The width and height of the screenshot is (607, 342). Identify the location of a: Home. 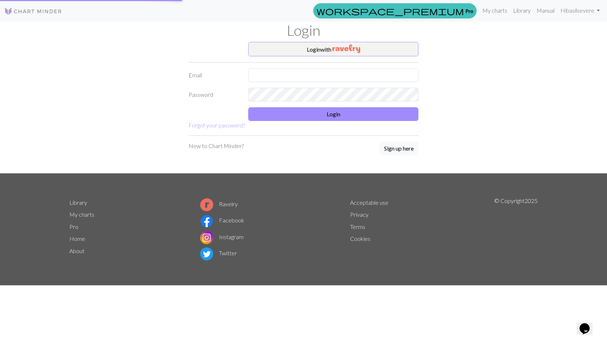
(77, 238).